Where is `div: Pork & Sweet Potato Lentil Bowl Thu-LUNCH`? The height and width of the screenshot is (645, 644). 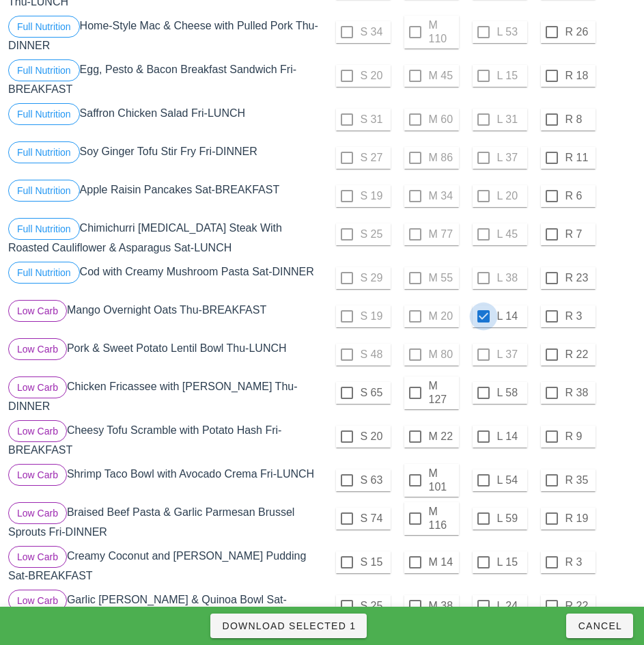 div: Pork & Sweet Potato Lentil Bowl Thu-LUNCH is located at coordinates (164, 355).